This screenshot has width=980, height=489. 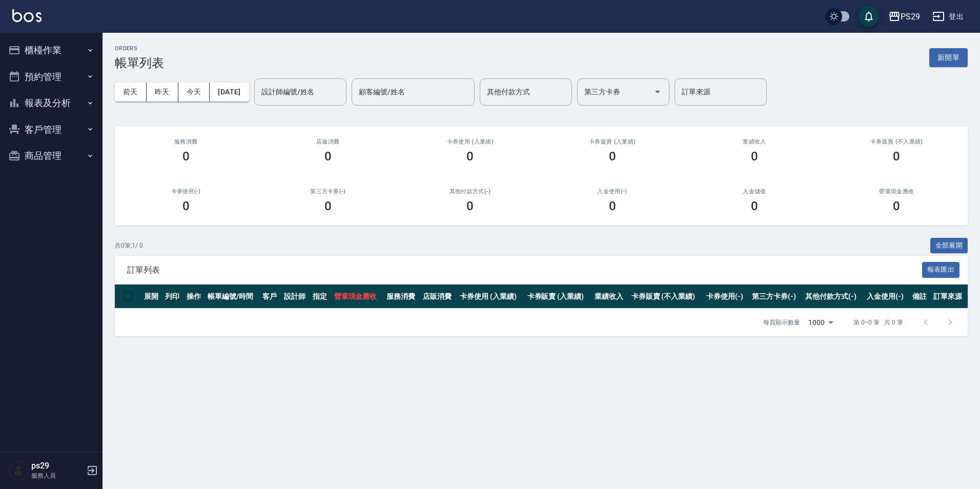 I want to click on th: 卡券販賣 (入業績), so click(x=558, y=297).